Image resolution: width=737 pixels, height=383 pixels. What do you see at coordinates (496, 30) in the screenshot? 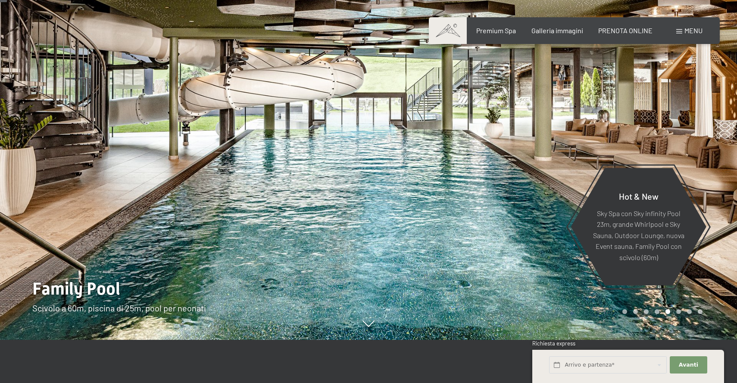
I see `a: Premium Spa` at bounding box center [496, 30].